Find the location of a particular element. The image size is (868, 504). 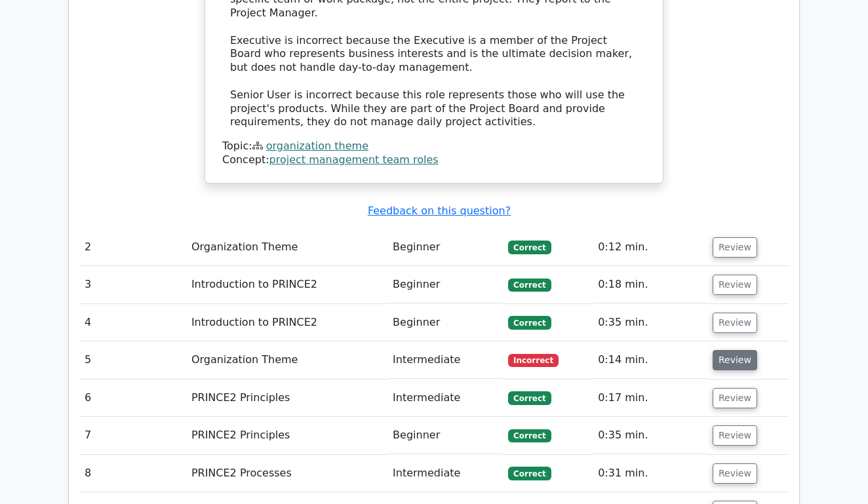

div: Topic: is located at coordinates (434, 146).